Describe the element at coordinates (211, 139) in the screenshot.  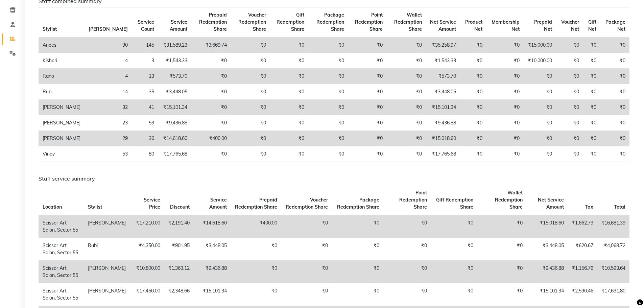
I see `td: ₹400.00` at that location.